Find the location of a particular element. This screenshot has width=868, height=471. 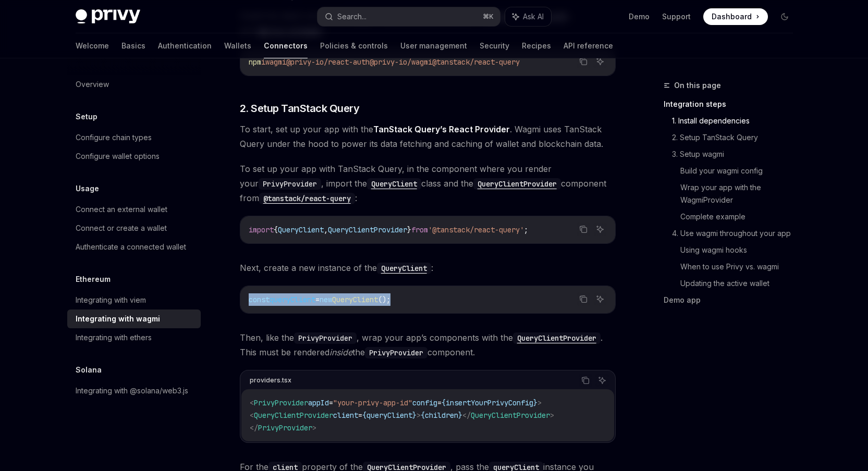

a: 1. Install dependencies is located at coordinates (736, 121).